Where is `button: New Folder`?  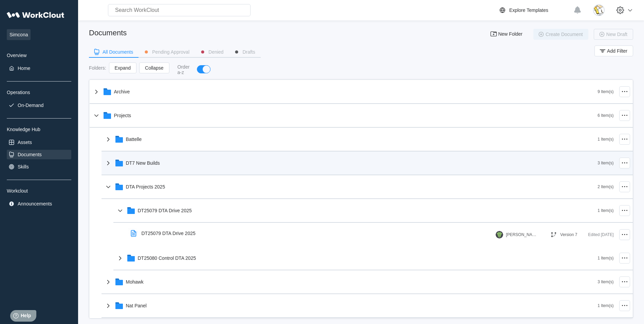
button: New Folder is located at coordinates (507, 34).